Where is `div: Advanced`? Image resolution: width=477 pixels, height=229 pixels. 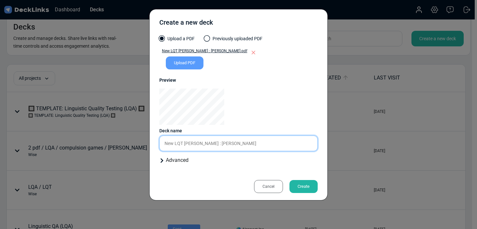
div: Advanced is located at coordinates (238, 160).